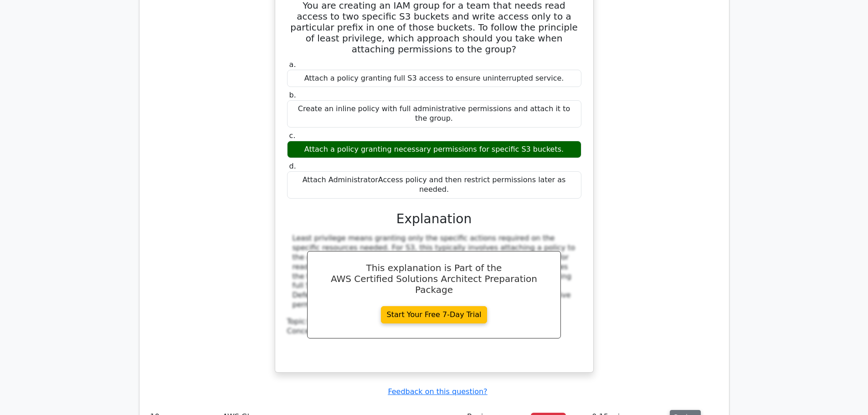  I want to click on span: c., so click(293, 136).